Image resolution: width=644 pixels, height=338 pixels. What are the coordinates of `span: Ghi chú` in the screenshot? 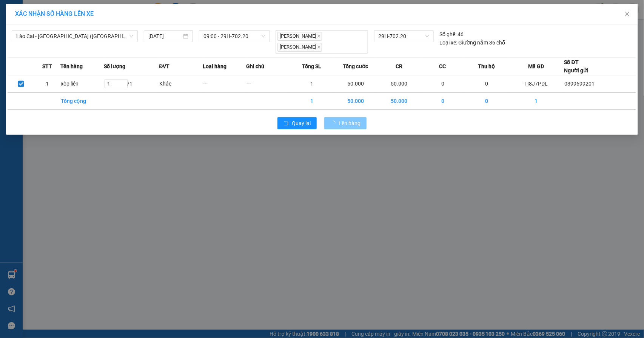 It's located at (256, 66).